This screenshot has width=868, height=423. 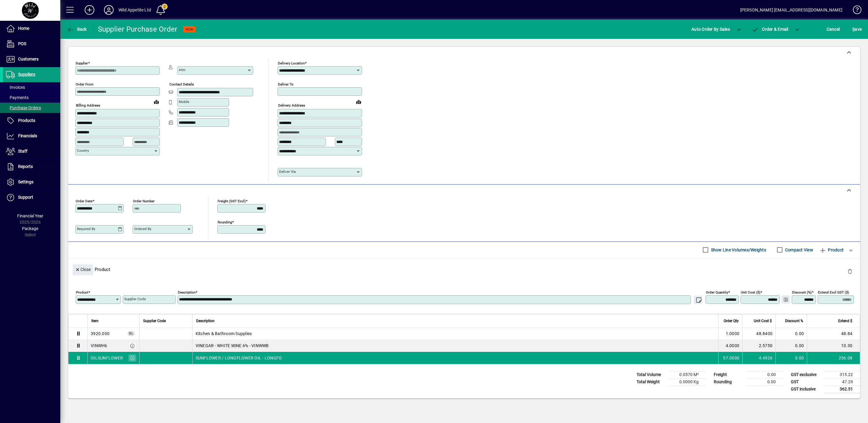 I want to click on td: 1.0000, so click(x=731, y=334).